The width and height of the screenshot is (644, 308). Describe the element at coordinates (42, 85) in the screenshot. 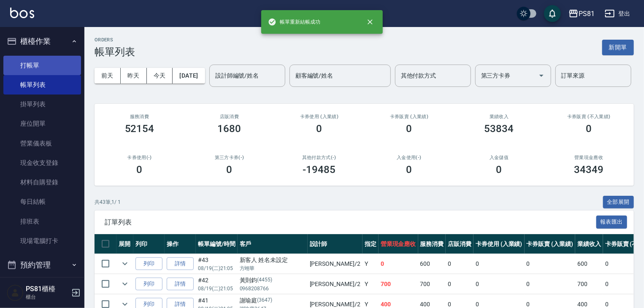

I see `a: 帳單列表` at that location.